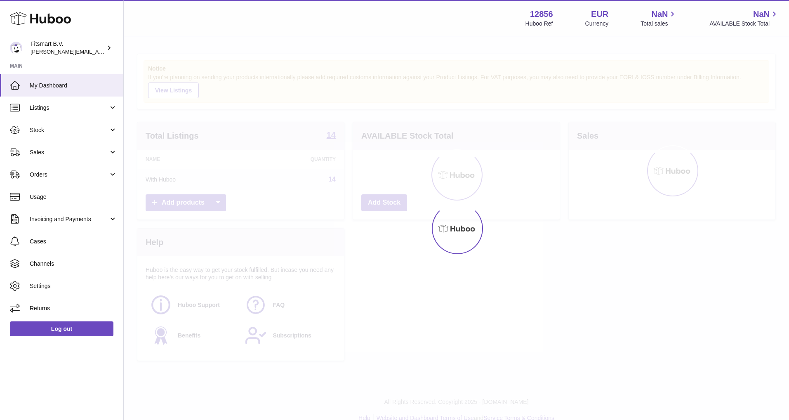  I want to click on a: NaN Total sales, so click(659, 18).